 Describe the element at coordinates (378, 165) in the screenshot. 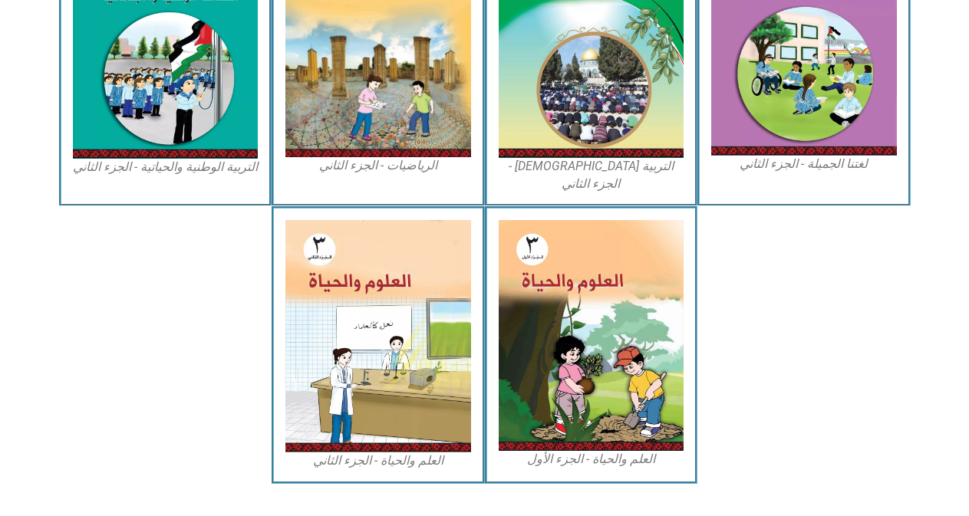

I see `font: الرياضيات - الجزء الثاني` at that location.